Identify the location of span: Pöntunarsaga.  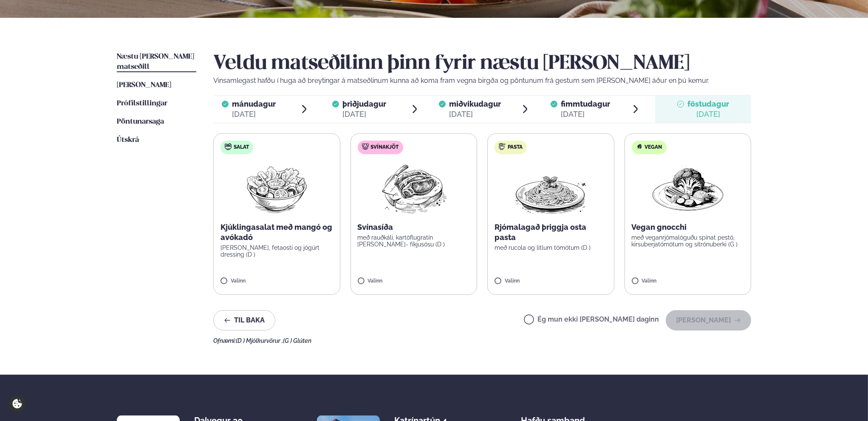
(140, 121).